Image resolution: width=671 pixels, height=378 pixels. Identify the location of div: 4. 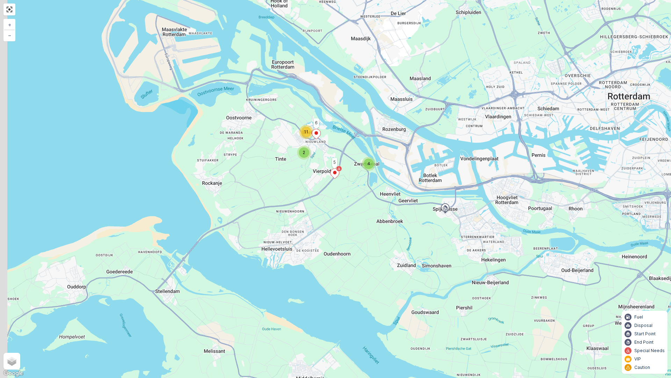
(369, 164).